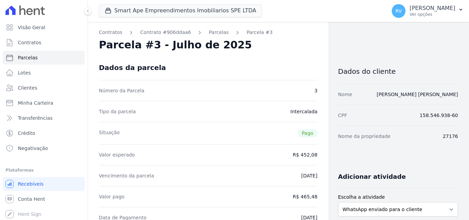  I want to click on p: Ver opções, so click(432, 14).